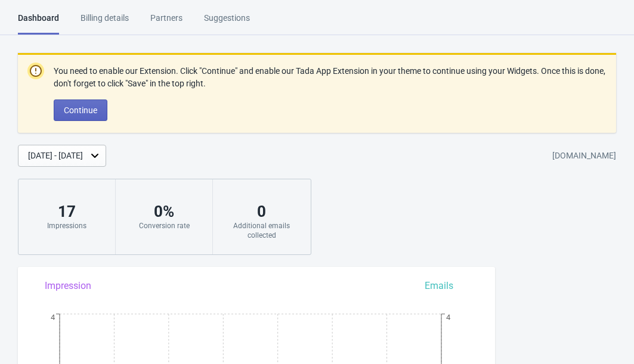 Image resolution: width=634 pixels, height=364 pixels. Describe the element at coordinates (80, 110) in the screenshot. I see `button: Continue` at that location.